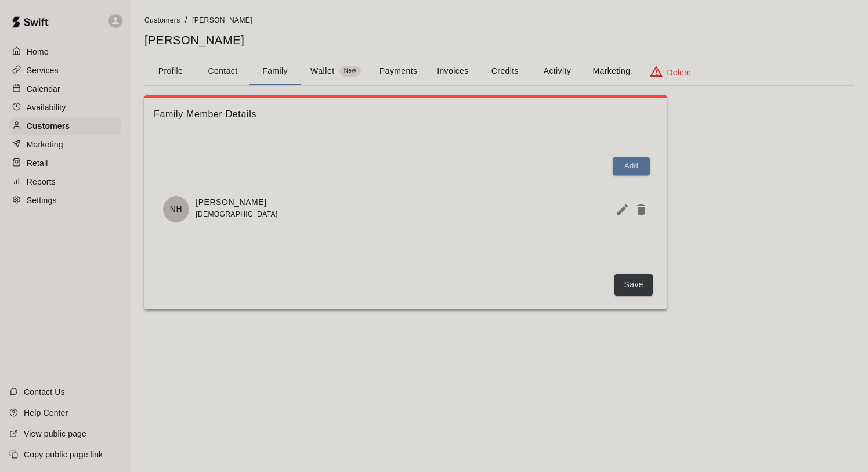 The height and width of the screenshot is (472, 868). What do you see at coordinates (65, 163) in the screenshot?
I see `div: Retail` at bounding box center [65, 163].